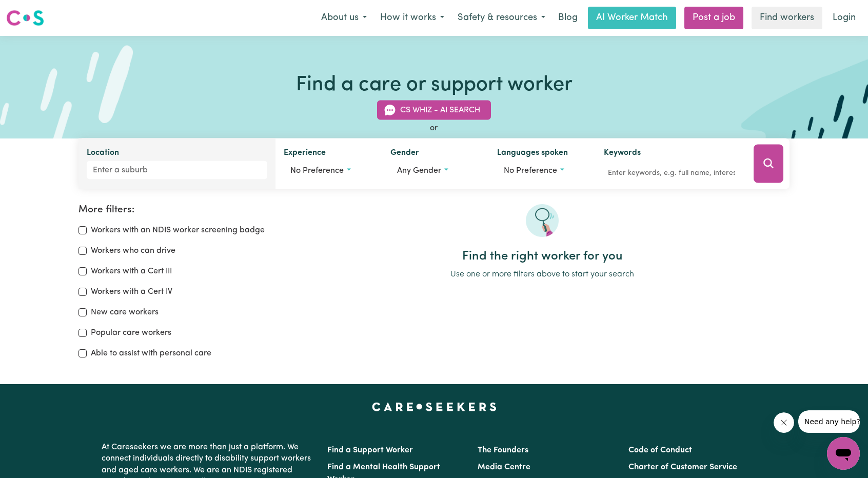  I want to click on button: Safety & resources, so click(501, 18).